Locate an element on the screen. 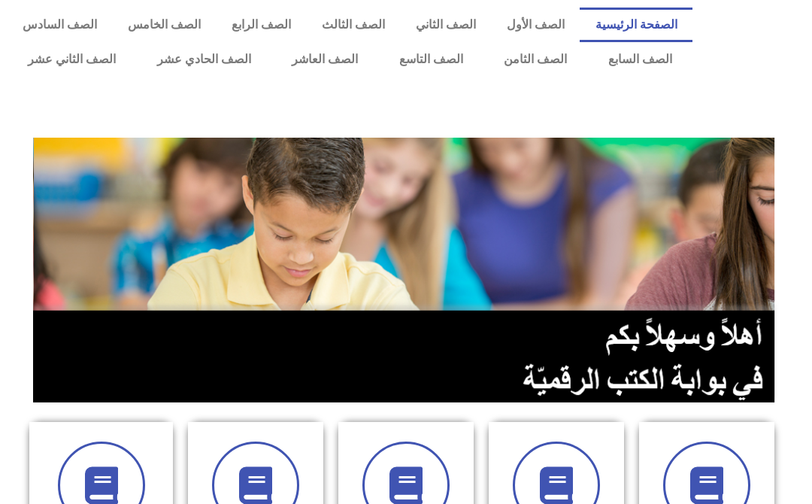 This screenshot has width=812, height=504. a: الصف العاشر is located at coordinates (325, 59).